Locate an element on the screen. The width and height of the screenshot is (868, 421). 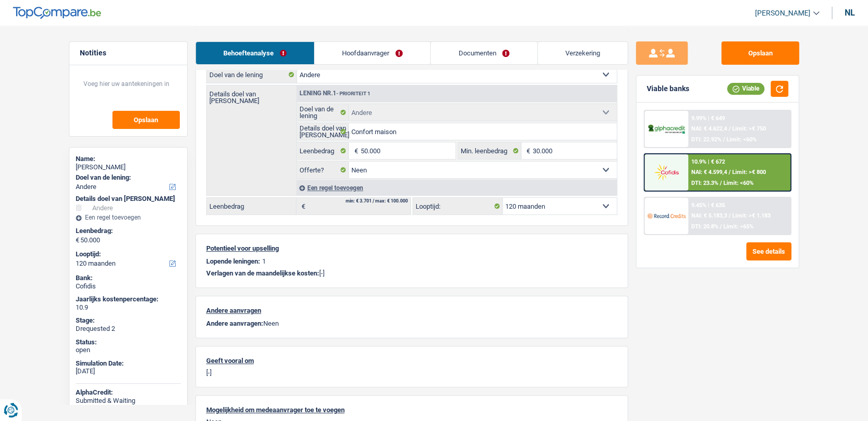
img: Cofidis is located at coordinates (666, 172).